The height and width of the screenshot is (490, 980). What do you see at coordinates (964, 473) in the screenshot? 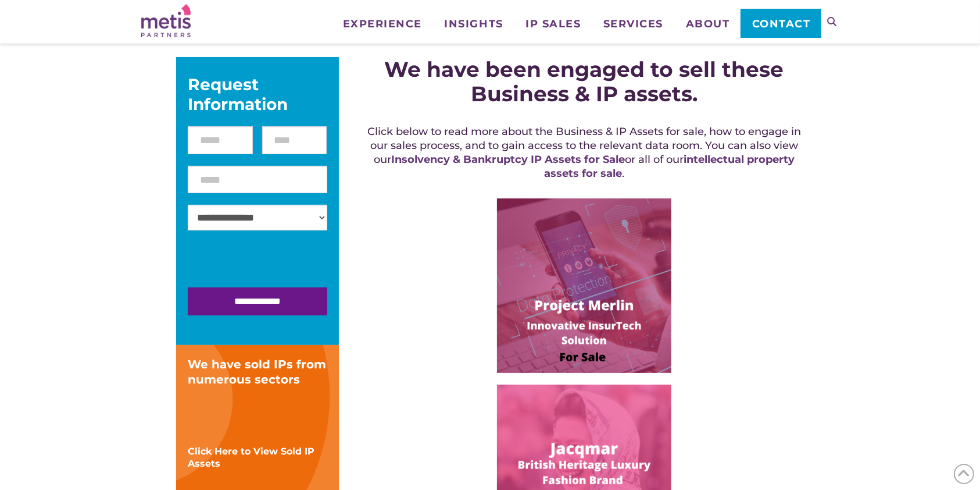
I see `span: Back to Top` at bounding box center [964, 473].